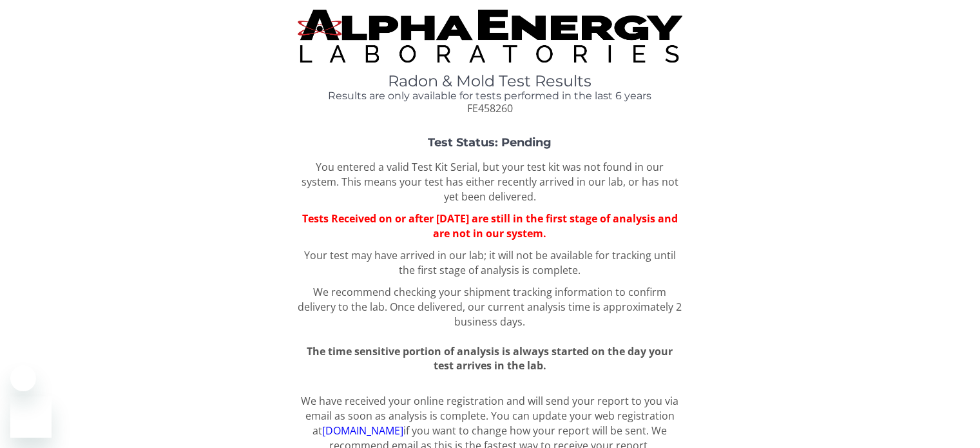  I want to click on span: The time sensitive portion of analysis is always started on the day your test arrives in the lab., so click(490, 358).